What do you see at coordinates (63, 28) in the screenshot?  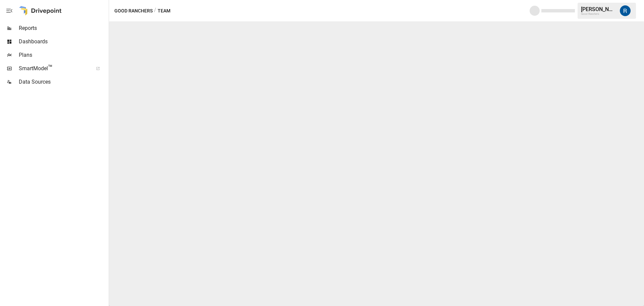 I see `span: Reports` at bounding box center [63, 28].